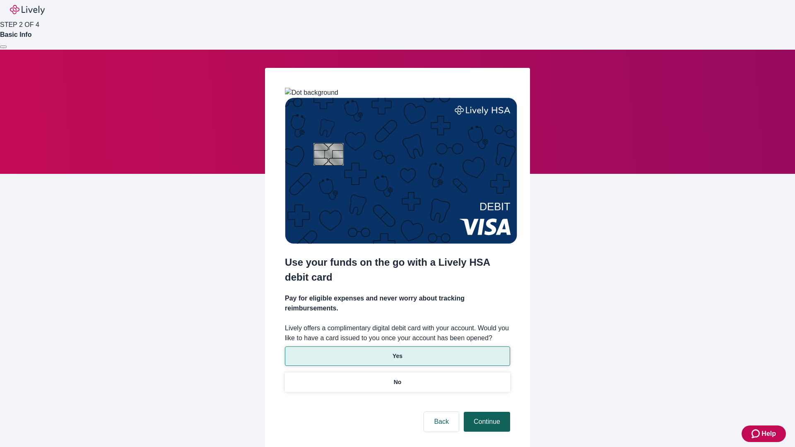 The height and width of the screenshot is (447, 795). What do you see at coordinates (757, 434) in the screenshot?
I see `svg: Zendesk support icon` at bounding box center [757, 434].